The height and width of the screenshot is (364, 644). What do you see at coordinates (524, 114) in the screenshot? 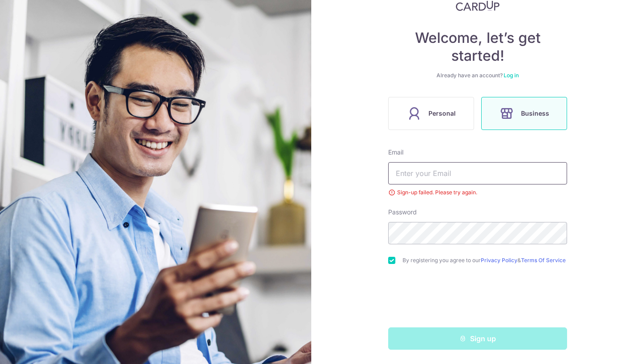
I see `a: Business` at bounding box center [524, 114].